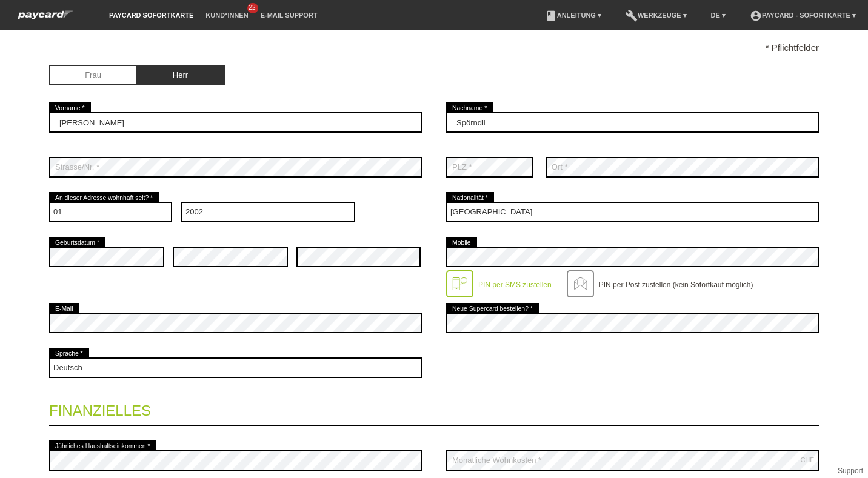 The image size is (868, 478). I want to click on label: PIN per Post zustellen (kein Sofortkauf möglich), so click(676, 285).